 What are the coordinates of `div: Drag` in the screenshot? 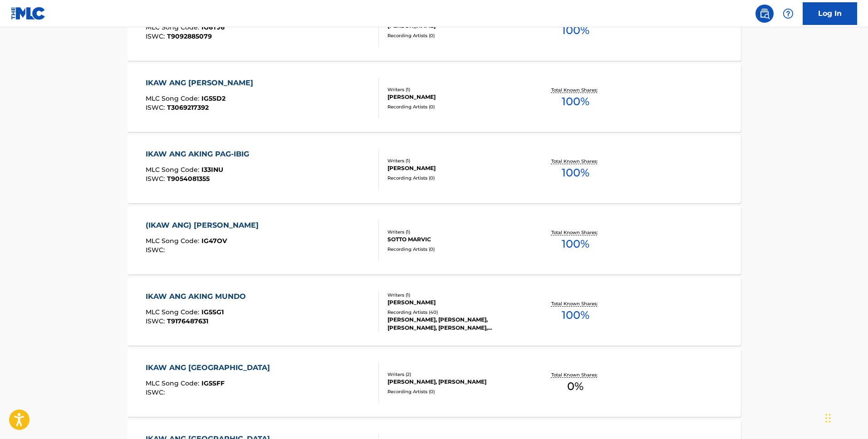 It's located at (828, 418).